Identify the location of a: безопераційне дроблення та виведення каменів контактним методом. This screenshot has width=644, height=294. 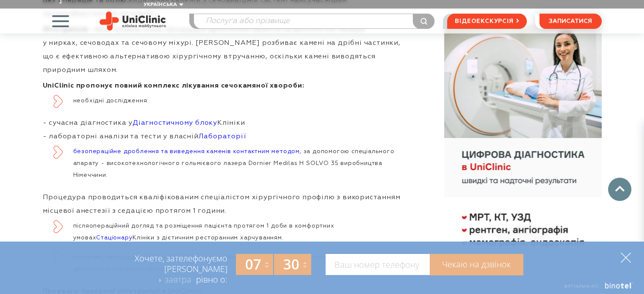
(187, 151).